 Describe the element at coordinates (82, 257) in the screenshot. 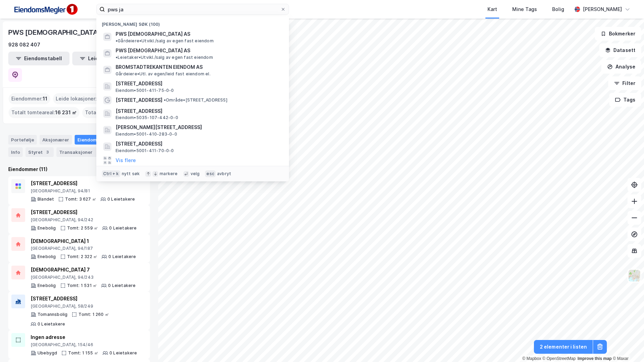

I see `div: Tomt: 2 322 ㎡` at that location.